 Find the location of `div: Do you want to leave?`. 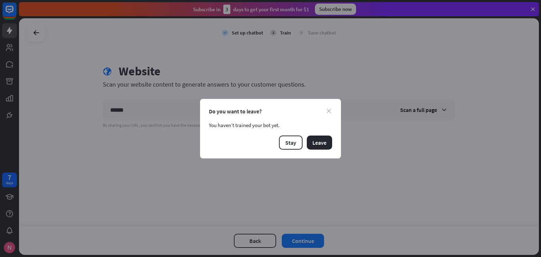

div: Do you want to leave? is located at coordinates (271, 111).